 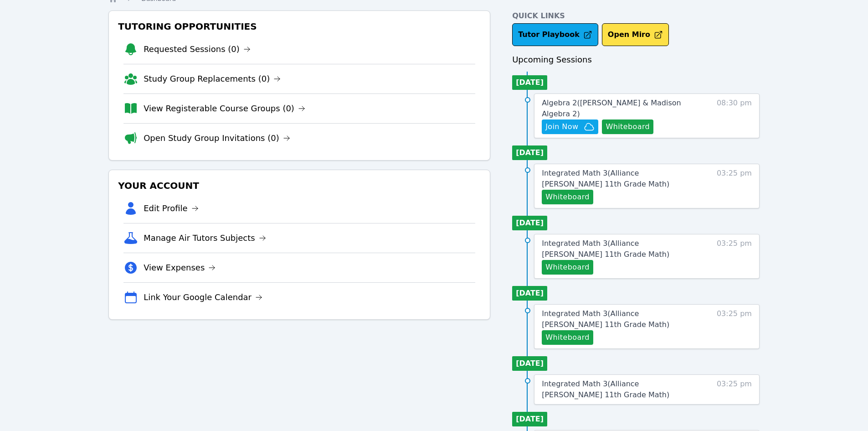 What do you see at coordinates (562, 126) in the screenshot?
I see `span: Join Now` at bounding box center [562, 126].